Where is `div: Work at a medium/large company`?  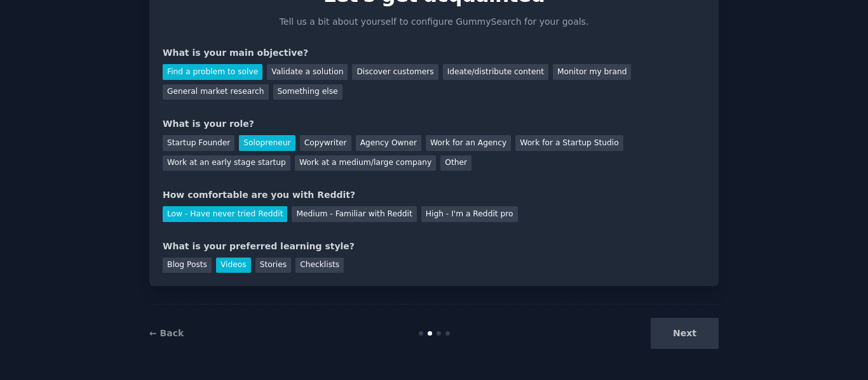 div: Work at a medium/large company is located at coordinates (365, 163).